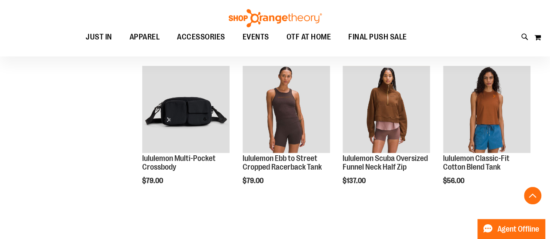 The image size is (550, 239). What do you see at coordinates (255, 37) in the screenshot?
I see `span: EVENTS` at bounding box center [255, 37].